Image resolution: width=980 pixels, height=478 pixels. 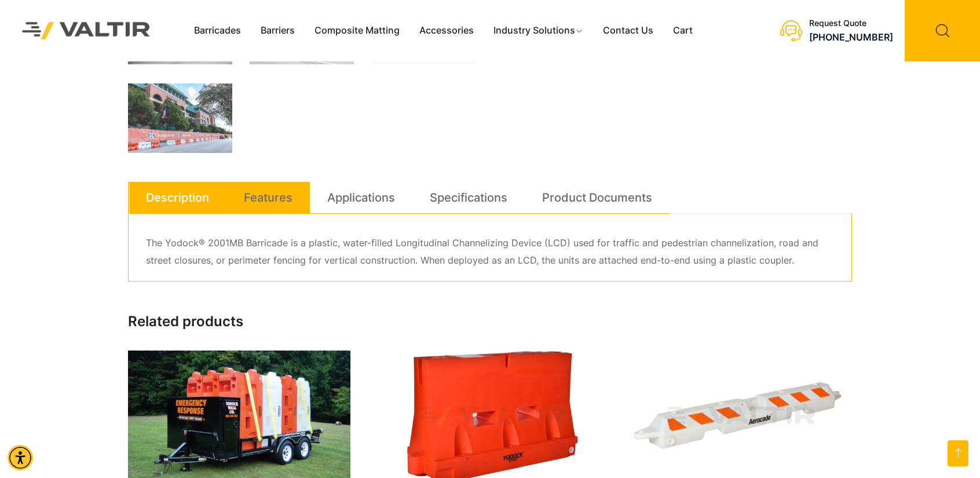 What do you see at coordinates (180, 118) in the screenshot?
I see `img: A view of Minute Maid Park with a barrier displaying "Houston Astros" and a Texas flag, surrounde...` at bounding box center [180, 118].